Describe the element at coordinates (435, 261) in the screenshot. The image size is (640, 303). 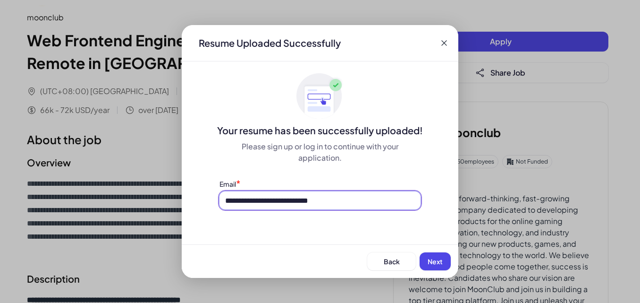
I see `span: Next` at that location.